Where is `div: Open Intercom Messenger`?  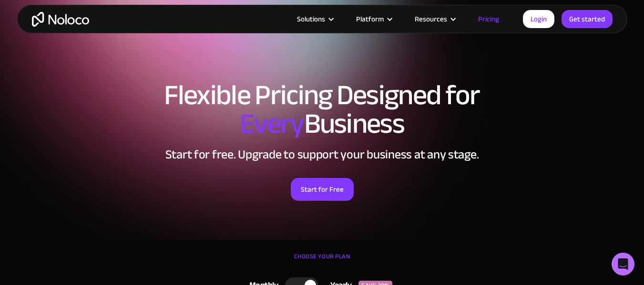 div: Open Intercom Messenger is located at coordinates (623, 265).